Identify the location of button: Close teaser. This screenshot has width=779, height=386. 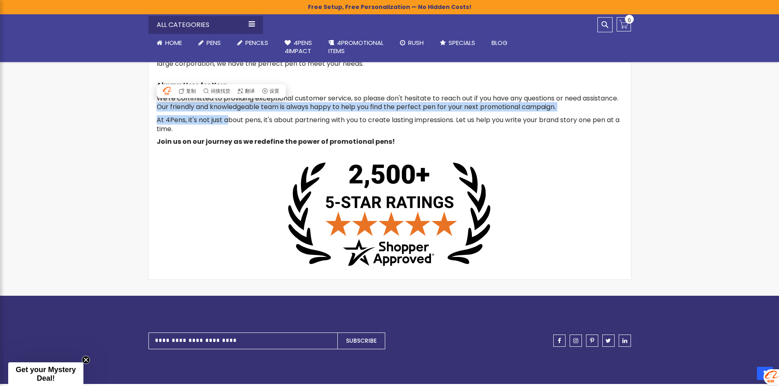
(86, 360).